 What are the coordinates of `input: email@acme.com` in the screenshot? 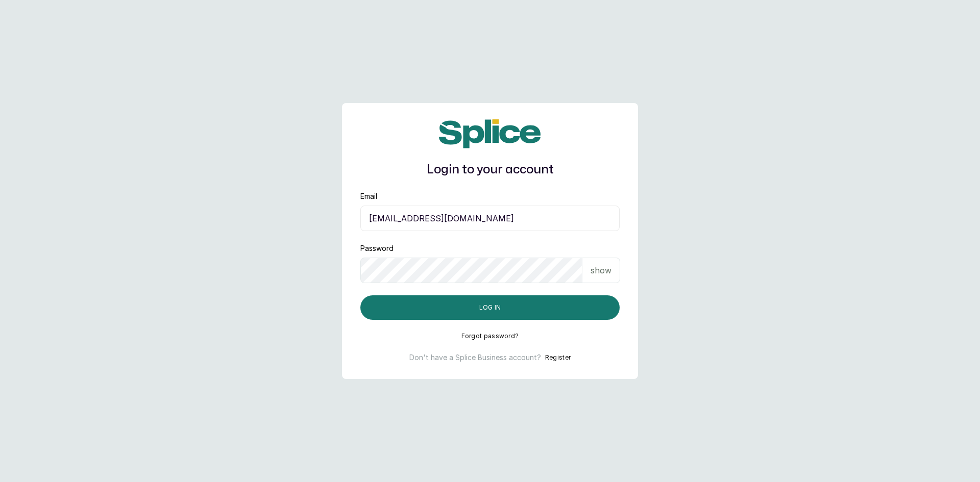 It's located at (490, 218).